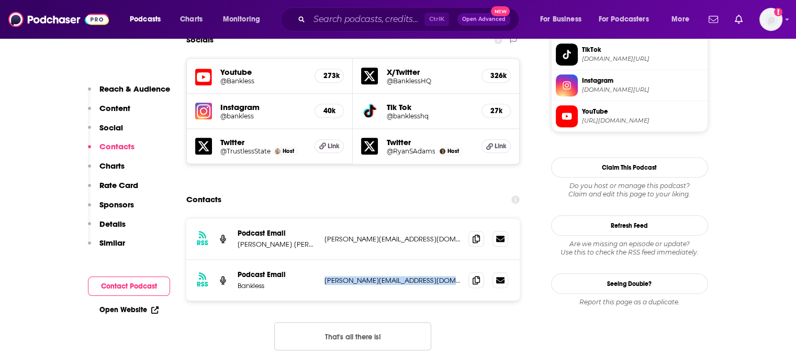 The image size is (796, 364). What do you see at coordinates (111, 209) in the screenshot?
I see `button: Sponsors` at bounding box center [111, 209].